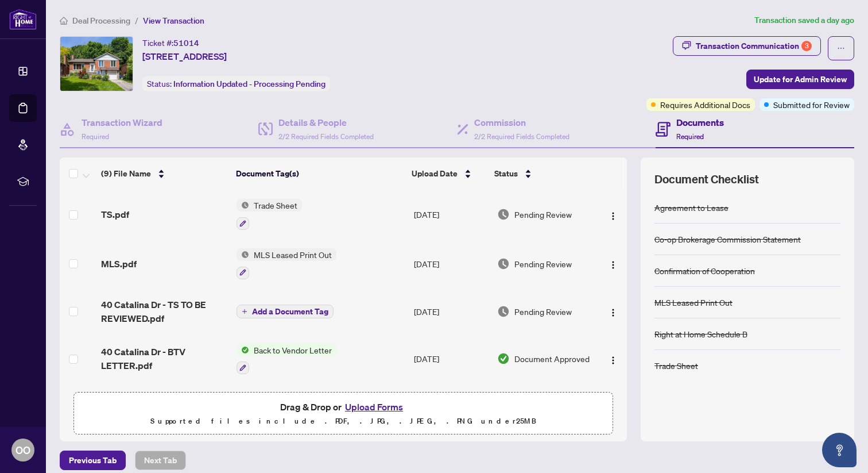 The image size is (868, 473). Describe the element at coordinates (807, 46) in the screenshot. I see `div: 3` at that location.